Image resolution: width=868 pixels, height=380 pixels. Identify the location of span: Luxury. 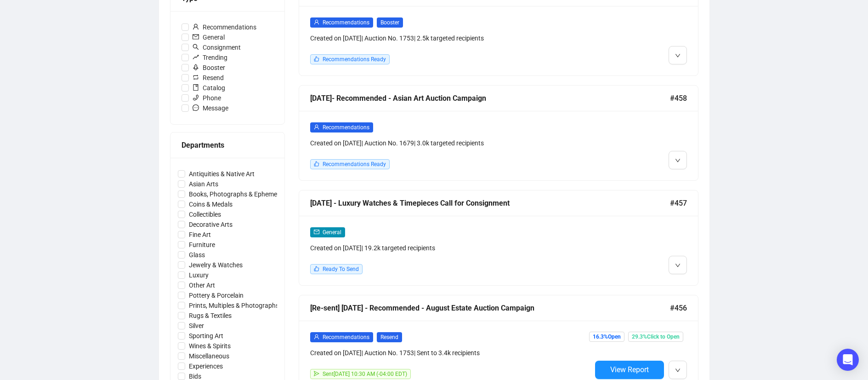
(199, 275).